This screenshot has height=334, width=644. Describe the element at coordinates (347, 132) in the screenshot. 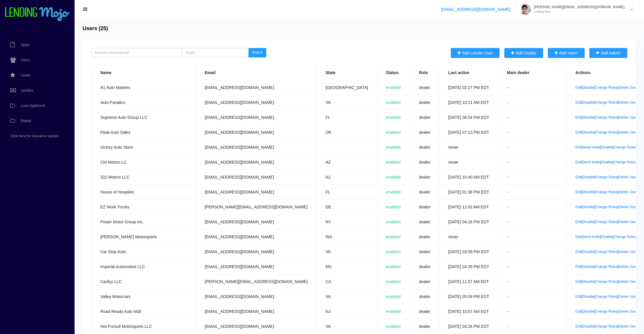

I see `td: OK` at that location.